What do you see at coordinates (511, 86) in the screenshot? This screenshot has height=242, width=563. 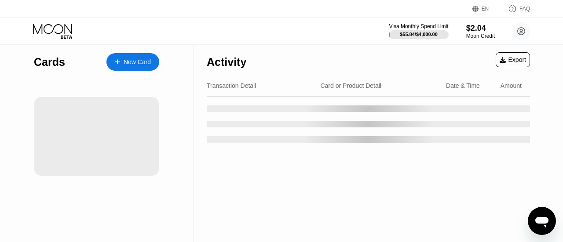 I see `div: Amount` at bounding box center [511, 86].